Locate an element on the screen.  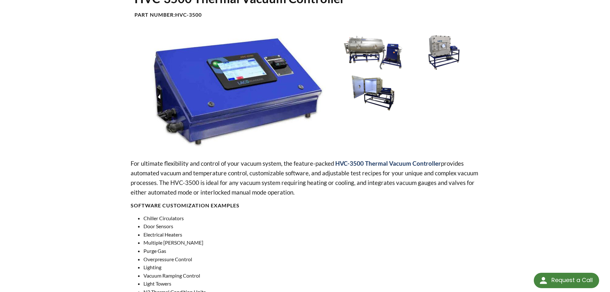
li: Overpressure Control is located at coordinates (312, 259).